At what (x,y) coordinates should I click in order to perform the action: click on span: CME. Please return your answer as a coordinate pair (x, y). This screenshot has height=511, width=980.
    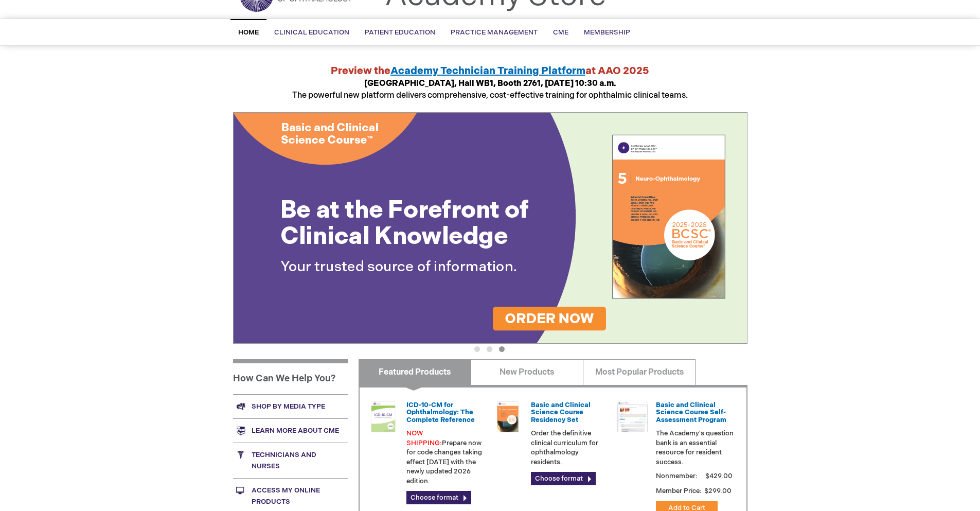
    Looking at the image, I should click on (561, 33).